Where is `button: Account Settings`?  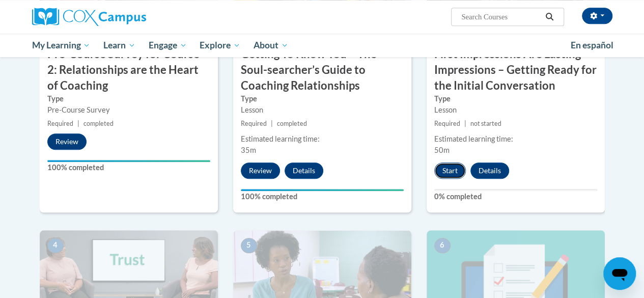
button: Account Settings is located at coordinates (597, 16).